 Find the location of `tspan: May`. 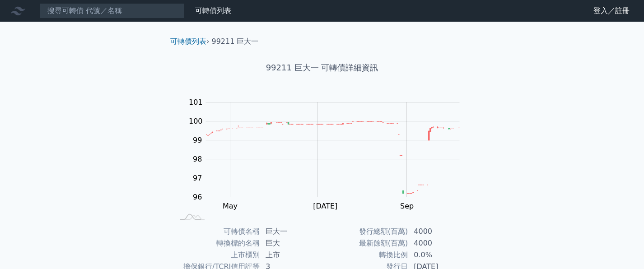

tspan: May is located at coordinates (230, 206).